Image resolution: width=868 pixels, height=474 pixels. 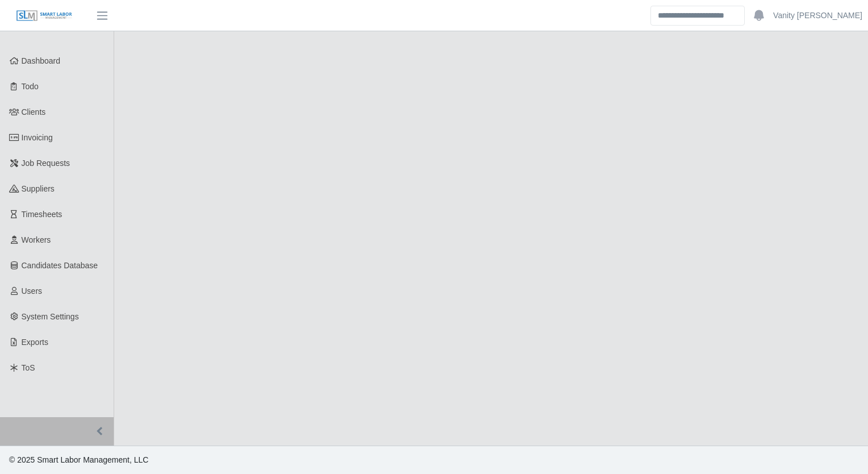 I want to click on span: Exports, so click(x=35, y=342).